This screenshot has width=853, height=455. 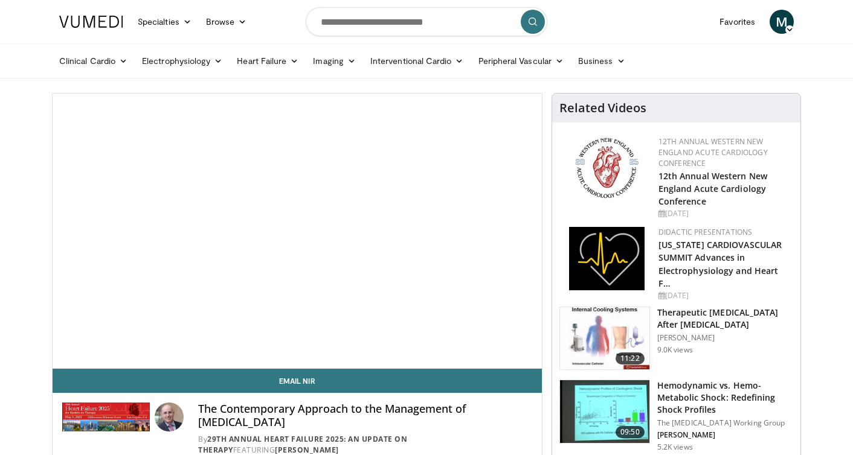 What do you see at coordinates (417, 61) in the screenshot?
I see `a: Interventional Cardio` at bounding box center [417, 61].